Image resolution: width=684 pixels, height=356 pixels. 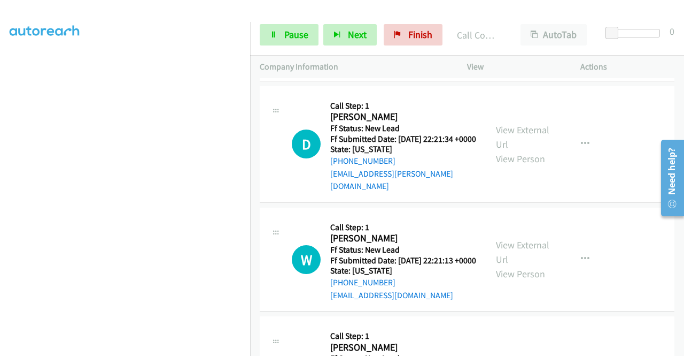 What do you see at coordinates (413, 35) in the screenshot?
I see `a: Finish` at bounding box center [413, 35].